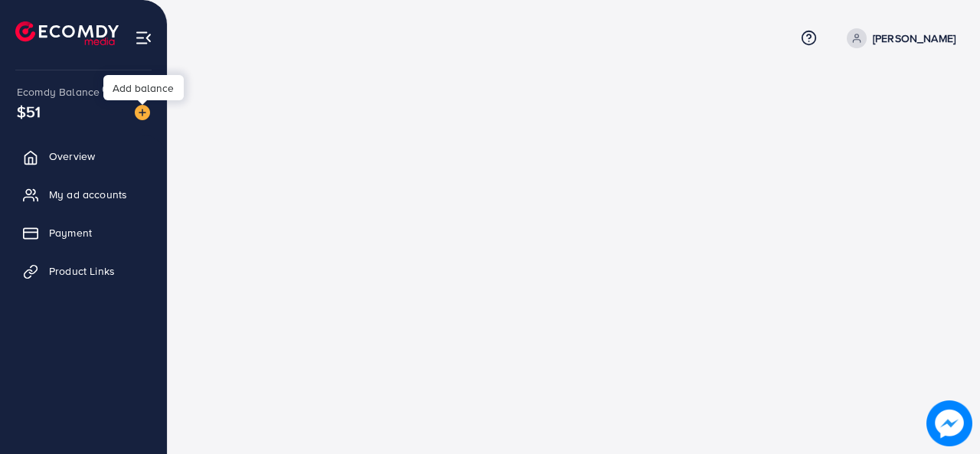 This screenshot has height=454, width=980. Describe the element at coordinates (82, 271) in the screenshot. I see `span: Product Links` at that location.